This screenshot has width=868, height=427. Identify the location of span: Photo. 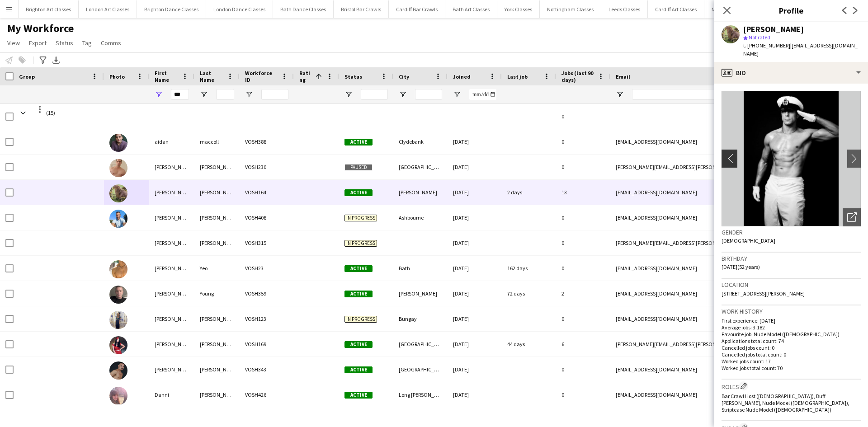
(117, 77).